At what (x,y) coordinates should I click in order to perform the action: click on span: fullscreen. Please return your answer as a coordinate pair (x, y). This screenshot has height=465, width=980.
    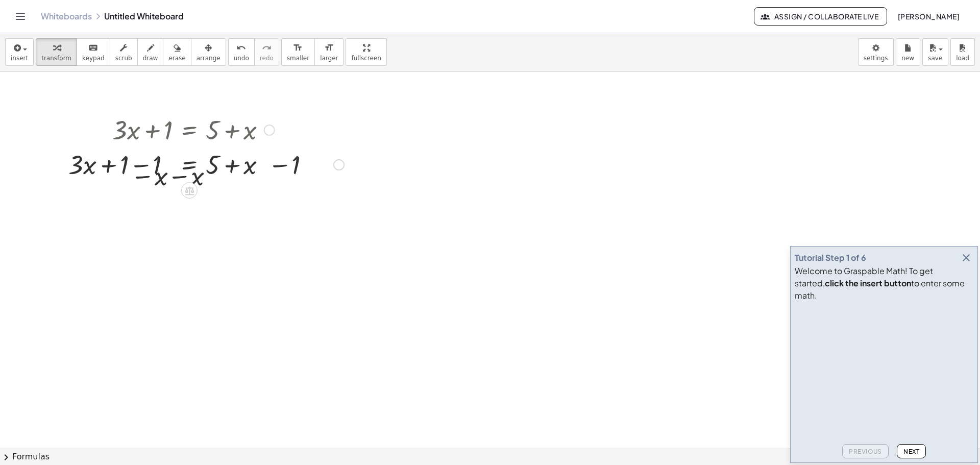
    Looking at the image, I should click on (366, 58).